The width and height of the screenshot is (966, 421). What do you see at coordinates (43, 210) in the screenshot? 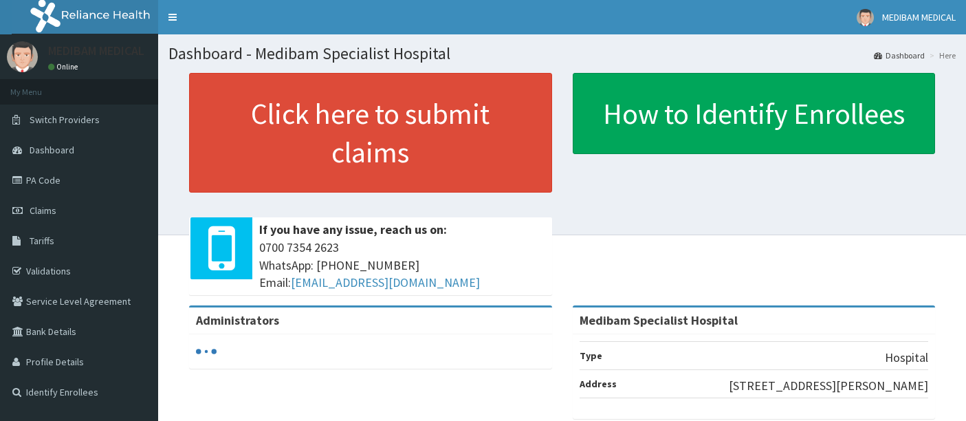
I see `span: Claims` at bounding box center [43, 210].